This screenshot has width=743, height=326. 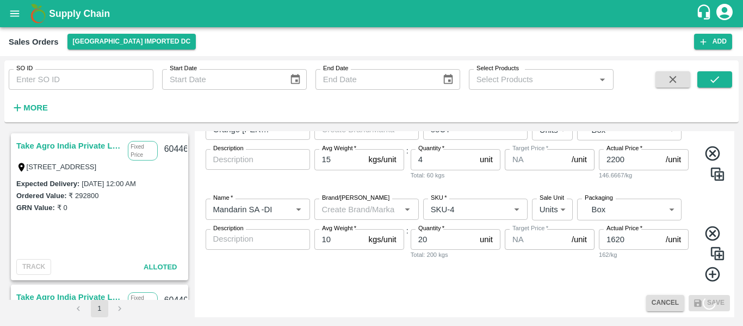 What do you see at coordinates (100, 308) in the screenshot?
I see `button: page 1` at bounding box center [100, 308].